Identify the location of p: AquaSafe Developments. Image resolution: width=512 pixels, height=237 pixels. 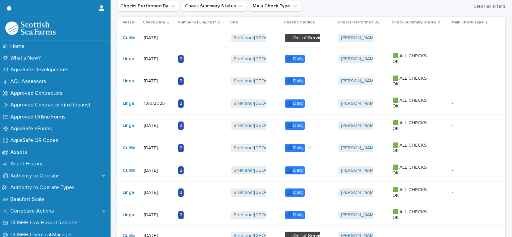
(41, 70).